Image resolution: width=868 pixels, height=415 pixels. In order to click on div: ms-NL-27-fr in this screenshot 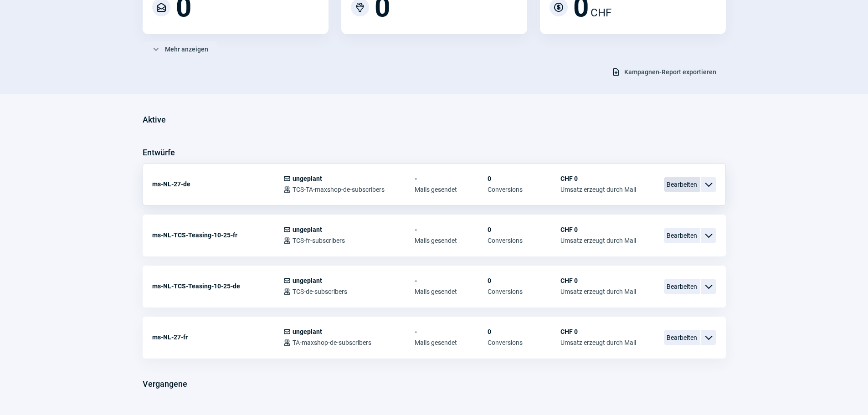, I will do `click(218, 337)`.